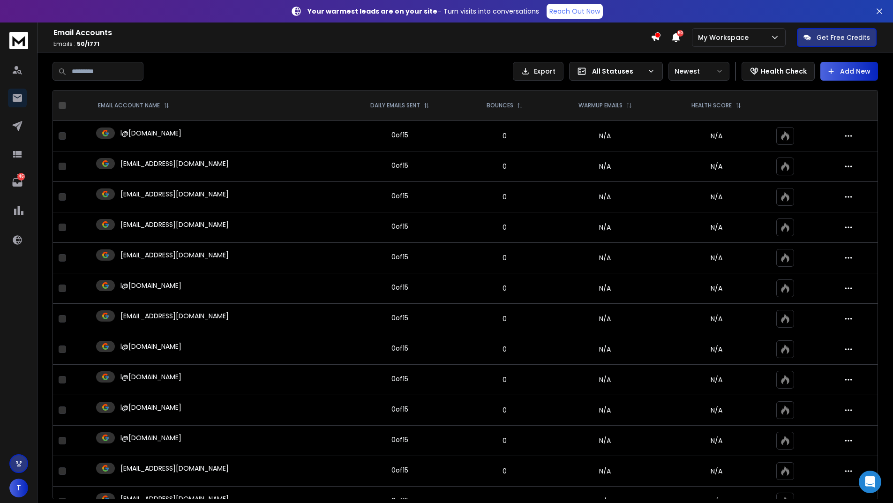  What do you see at coordinates (372, 11) in the screenshot?
I see `strong: Your warmest leads are on your site` at bounding box center [372, 11].